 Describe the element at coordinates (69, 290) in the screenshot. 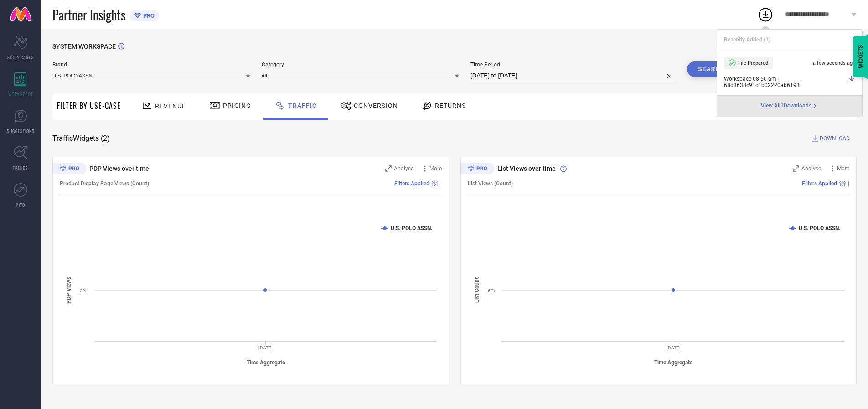

I see `tspan: PDP Views` at that location.